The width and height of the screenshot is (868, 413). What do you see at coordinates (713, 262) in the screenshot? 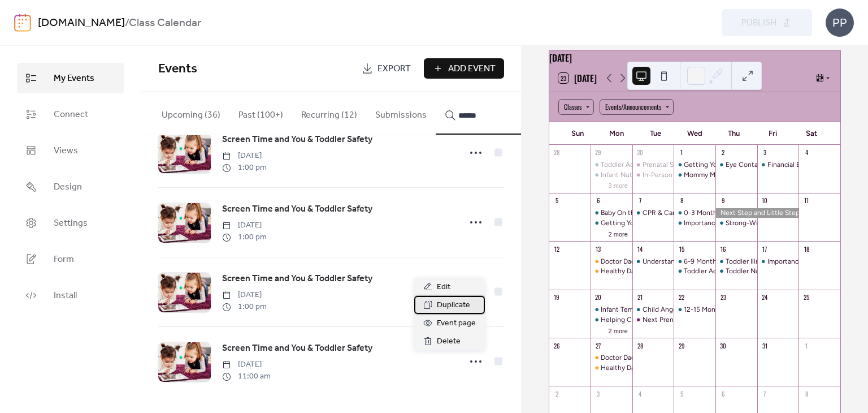
I see `div: Understanding Your Infant & Infant Accidents` at bounding box center [713, 262].